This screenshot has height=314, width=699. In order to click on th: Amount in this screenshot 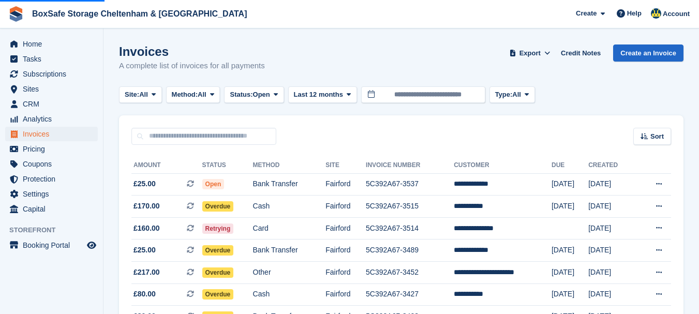, I will do `click(167, 166)`.